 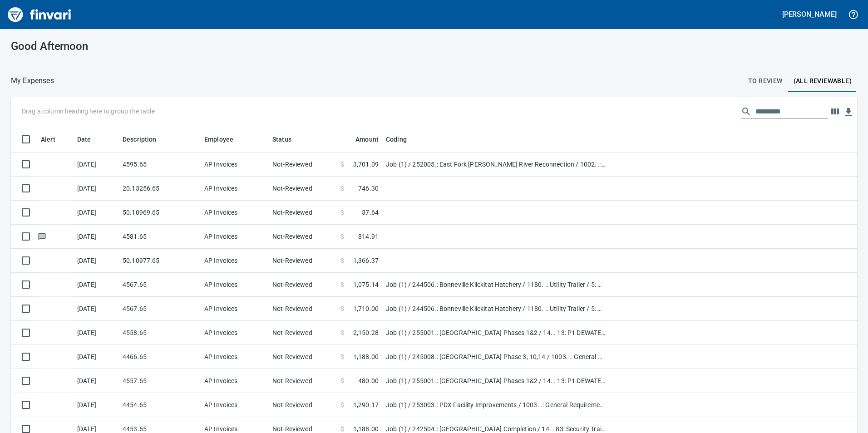 What do you see at coordinates (366, 333) in the screenshot?
I see `span: 2,150.28` at bounding box center [366, 333].